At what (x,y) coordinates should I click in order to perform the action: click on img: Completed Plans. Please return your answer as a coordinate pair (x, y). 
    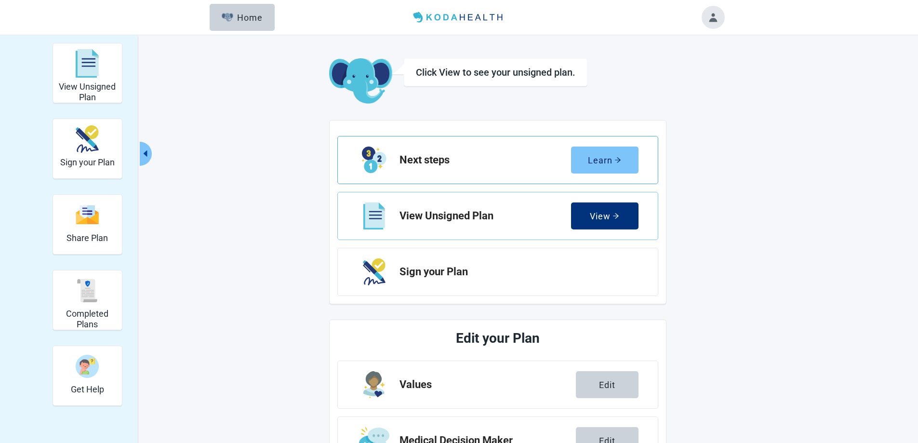
    Looking at the image, I should click on (87, 290).